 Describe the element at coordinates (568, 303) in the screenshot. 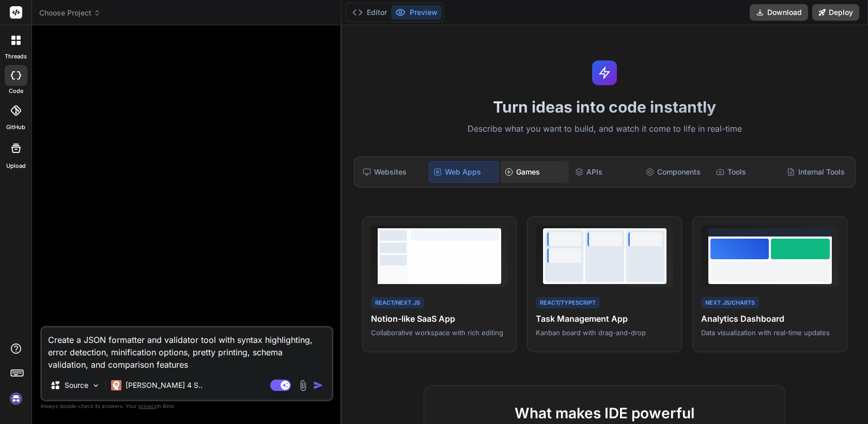

I see `div: React/TypeScript` at that location.